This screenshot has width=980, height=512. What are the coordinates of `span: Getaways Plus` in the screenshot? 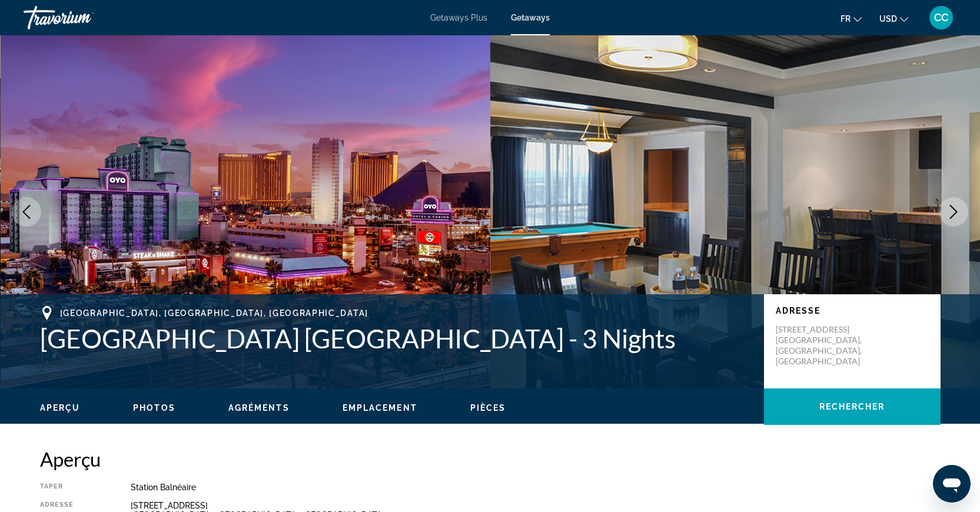 It's located at (458, 18).